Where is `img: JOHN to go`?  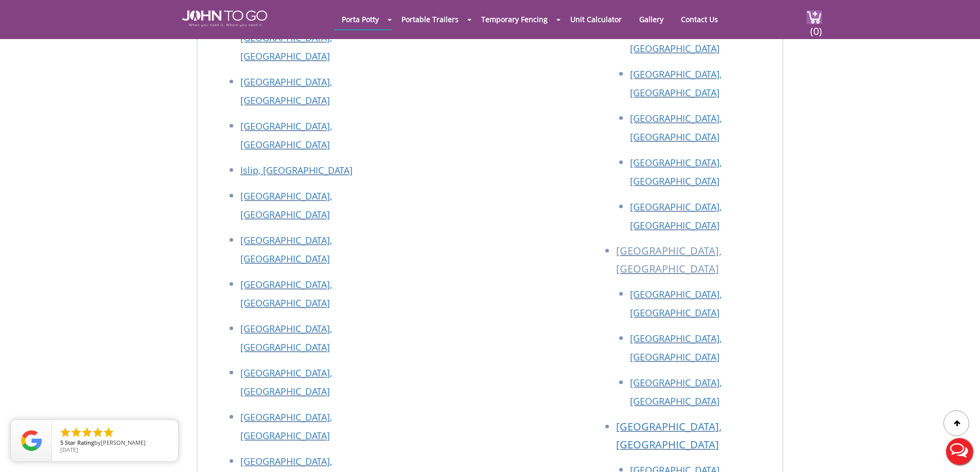
img: JOHN to go is located at coordinates (225, 19).